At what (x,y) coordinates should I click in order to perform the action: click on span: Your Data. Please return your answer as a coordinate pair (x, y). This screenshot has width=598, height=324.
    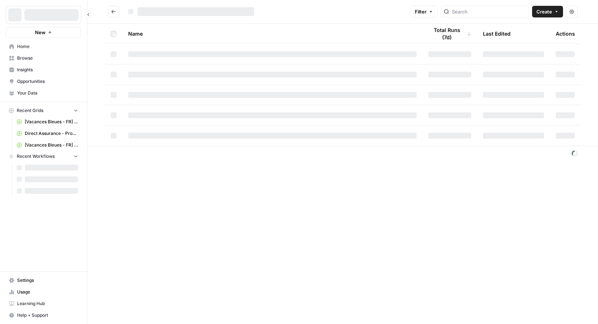
    Looking at the image, I should click on (47, 93).